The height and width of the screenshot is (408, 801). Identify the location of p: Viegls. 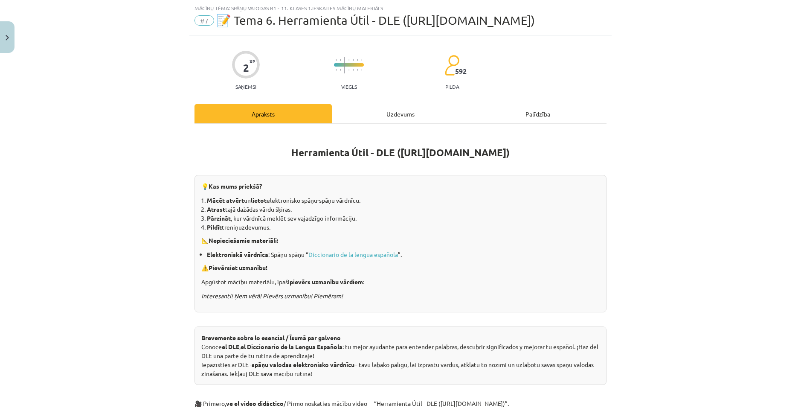
(349, 87).